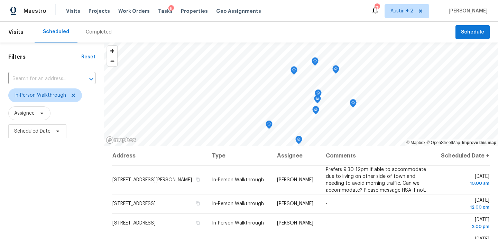  I want to click on span: Geo Assignments, so click(238, 11).